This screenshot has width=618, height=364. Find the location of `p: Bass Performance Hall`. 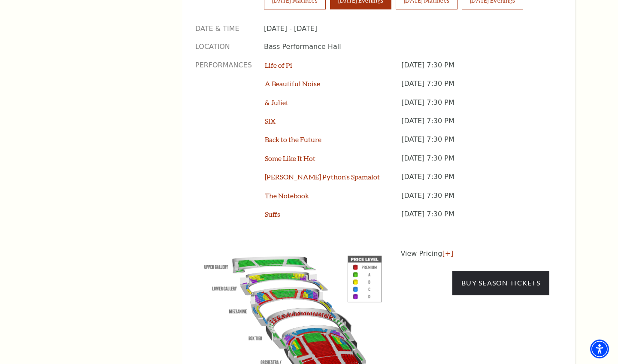

p: Bass Performance Hall is located at coordinates (407, 47).